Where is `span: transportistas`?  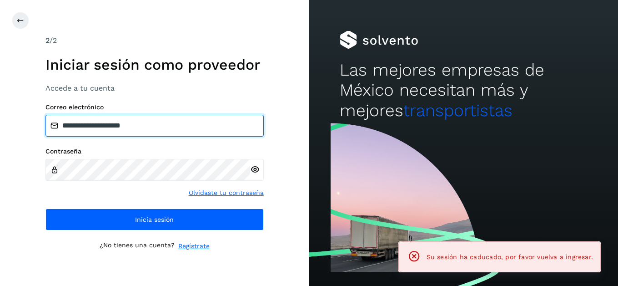 span: transportistas is located at coordinates (458, 110).